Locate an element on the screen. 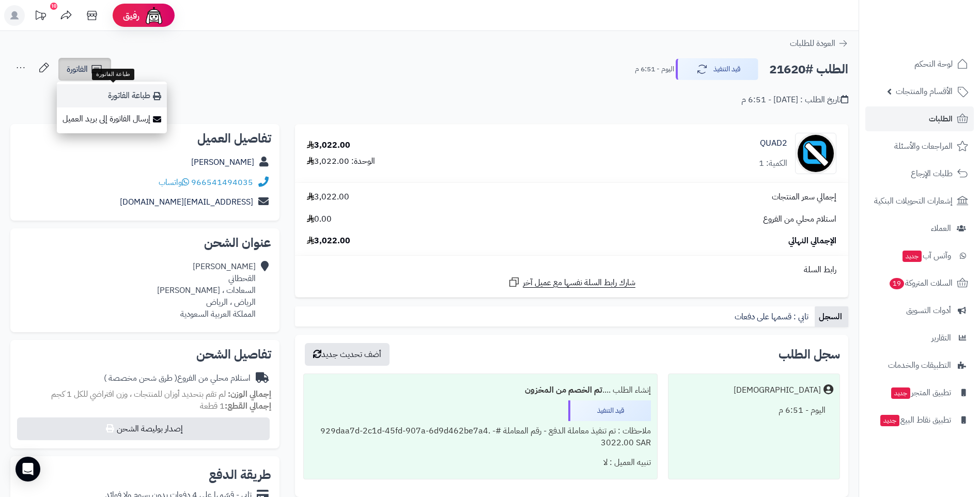 The height and width of the screenshot is (497, 980). div: اليوم - 6:51 م is located at coordinates (753, 410).